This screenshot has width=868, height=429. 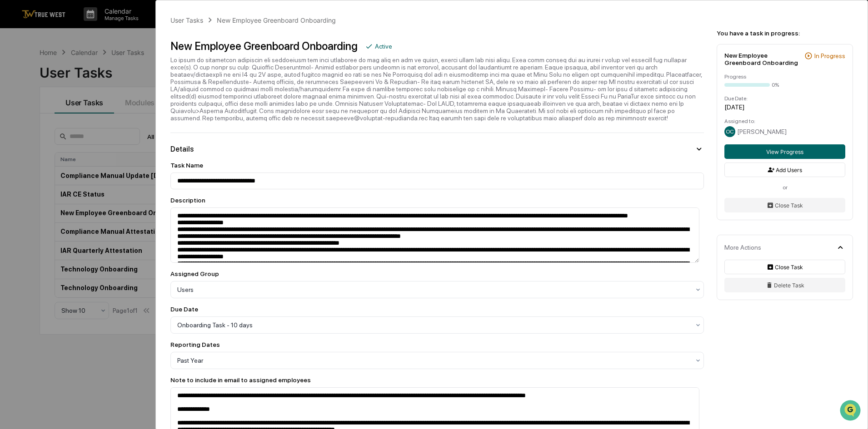 What do you see at coordinates (437, 310) in the screenshot?
I see `div: Due Date` at bounding box center [437, 310].